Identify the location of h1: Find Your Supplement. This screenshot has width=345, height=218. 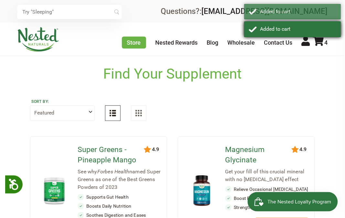
(172, 74).